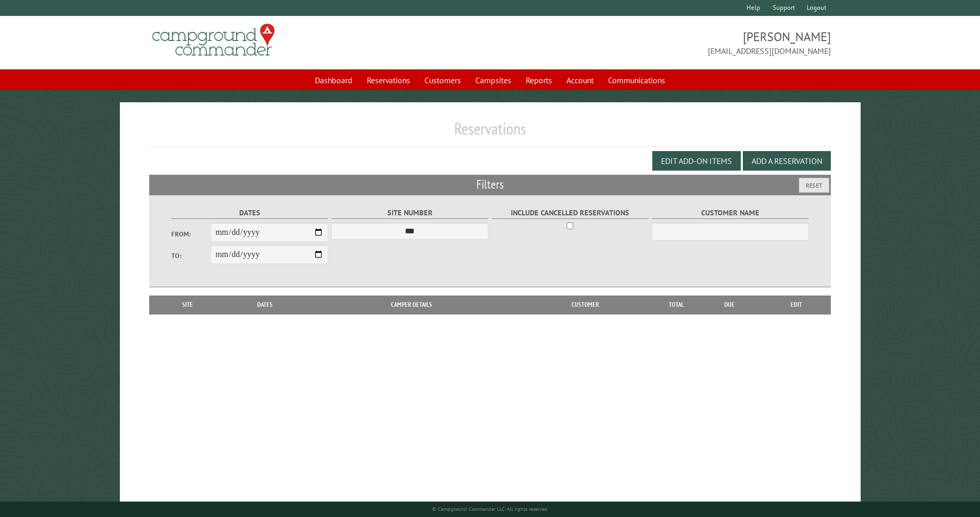  What do you see at coordinates (636, 80) in the screenshot?
I see `a: Communications` at bounding box center [636, 80].